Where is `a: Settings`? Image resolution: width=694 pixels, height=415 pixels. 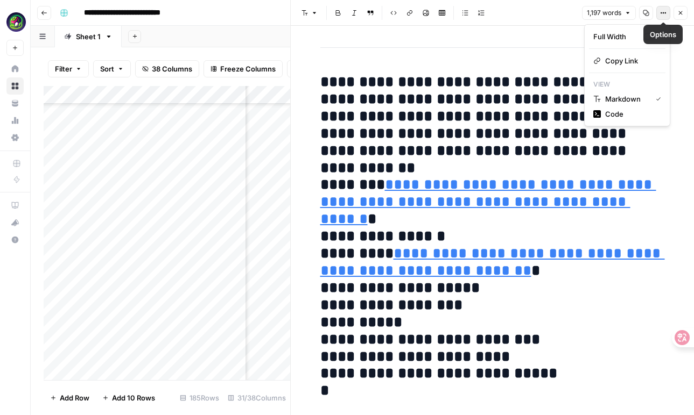
a: Settings is located at coordinates (15, 138).